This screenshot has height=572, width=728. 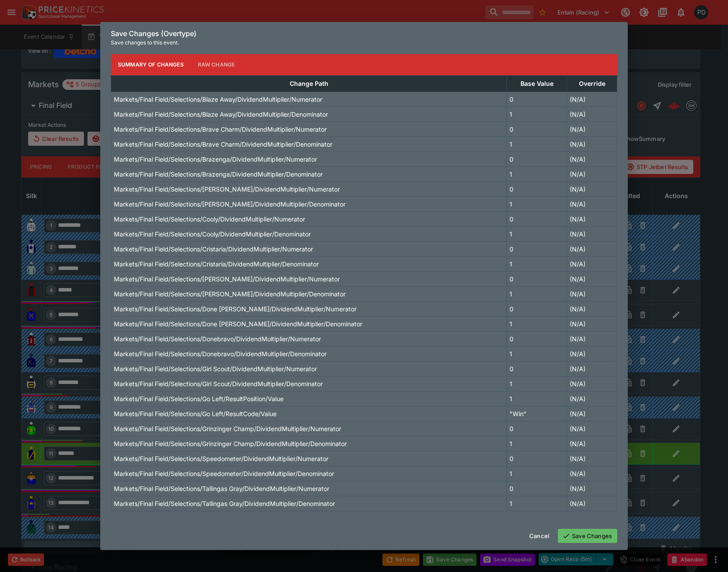 I want to click on th: Override, so click(x=592, y=83).